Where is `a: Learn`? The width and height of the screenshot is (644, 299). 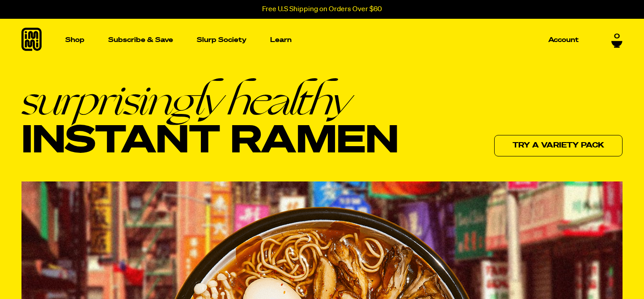
a: Learn is located at coordinates (281, 40).